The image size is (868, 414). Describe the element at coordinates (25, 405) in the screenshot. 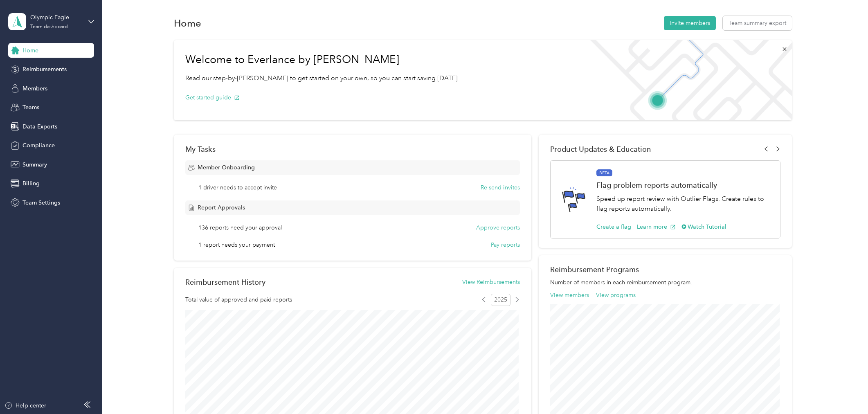

I see `button: Help center` at that location.